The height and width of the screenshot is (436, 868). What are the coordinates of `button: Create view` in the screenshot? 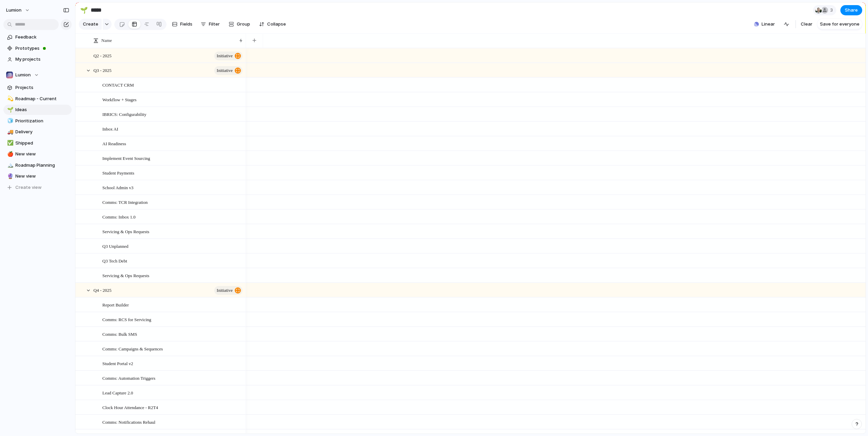 It's located at (37, 187).